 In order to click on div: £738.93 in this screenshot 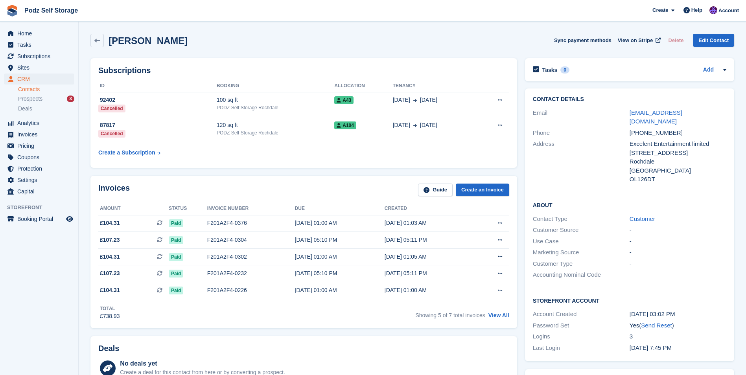, I will do `click(110, 316)`.